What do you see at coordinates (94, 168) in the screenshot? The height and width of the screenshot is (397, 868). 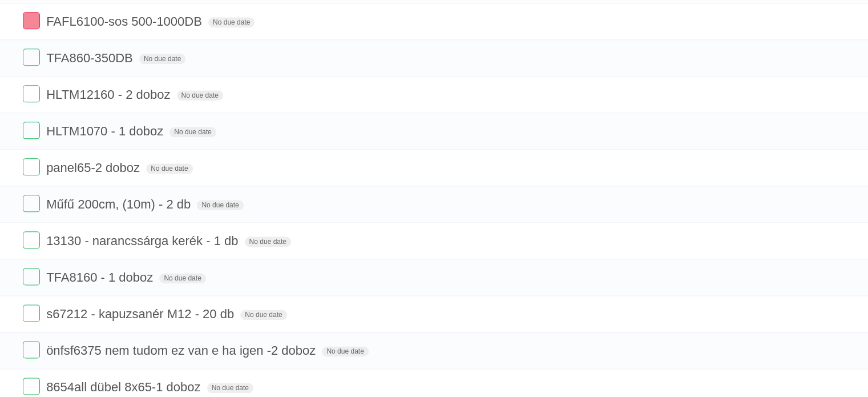 I see `span: panel65-2 doboz` at bounding box center [94, 168].